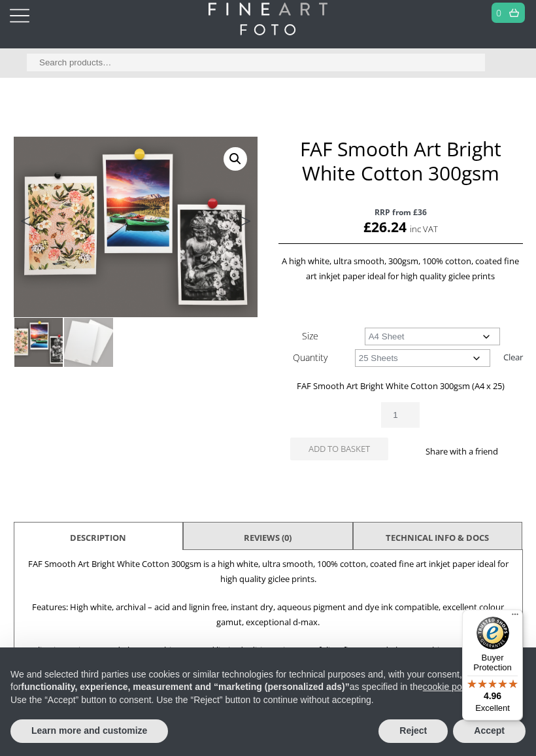  Describe the element at coordinates (400, 415) in the screenshot. I see `input: Product quantity` at that location.